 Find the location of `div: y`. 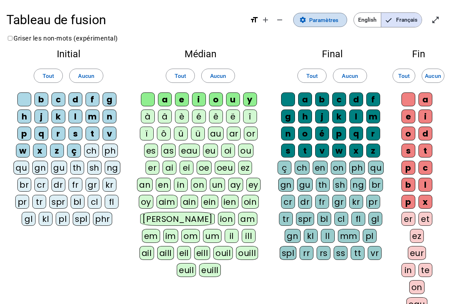

div: y is located at coordinates (250, 99).